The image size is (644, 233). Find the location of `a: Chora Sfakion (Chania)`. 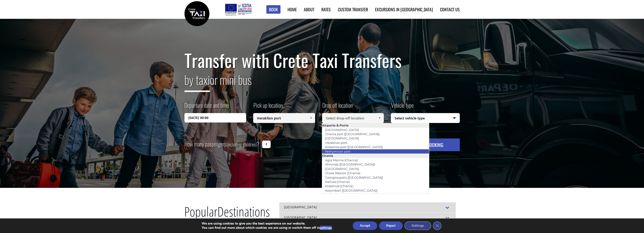

a: Chora Sfakion (Chania) is located at coordinates (343, 173).